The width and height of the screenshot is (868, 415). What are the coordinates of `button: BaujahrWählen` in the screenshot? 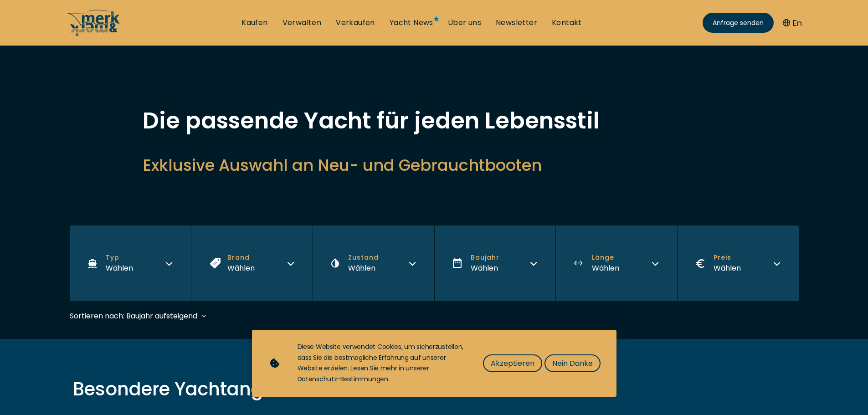 It's located at (495, 263).